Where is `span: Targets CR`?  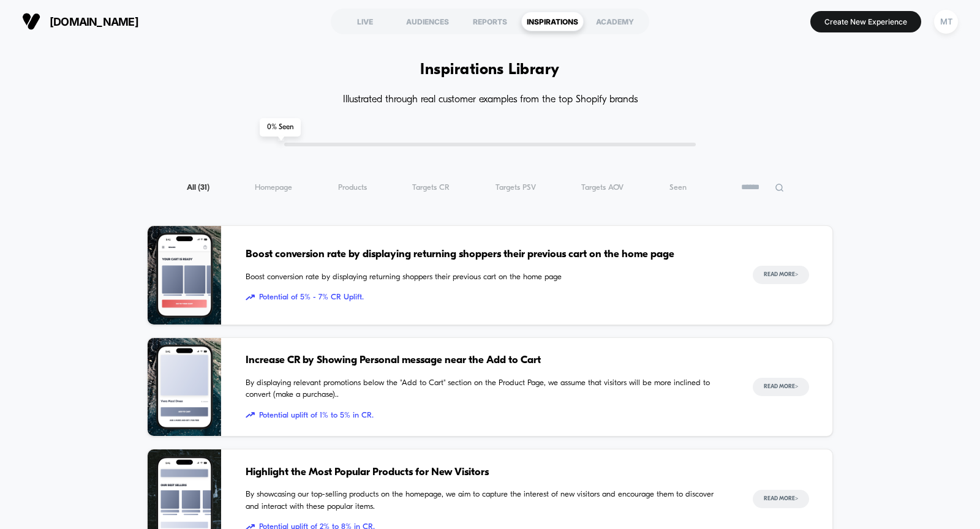
span: Targets CR is located at coordinates (430, 187).